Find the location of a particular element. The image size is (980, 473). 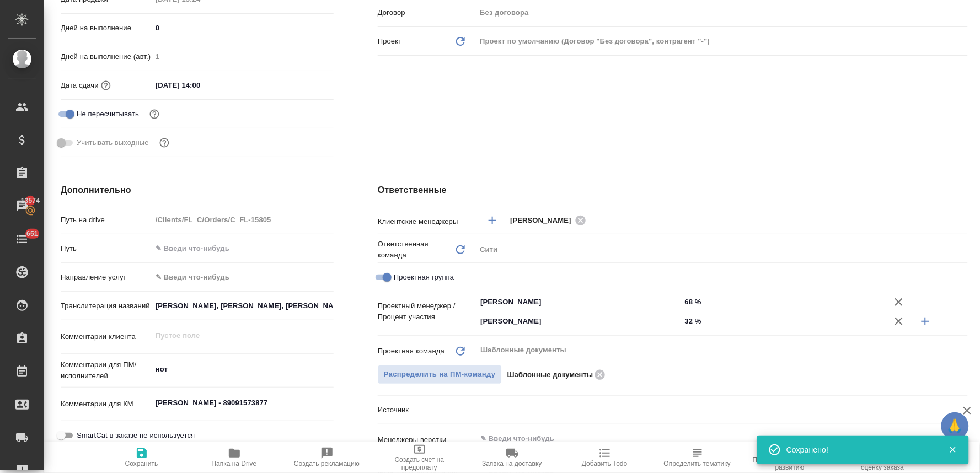

button: Выбери, если сб и вс нужно считать рабочими днями для выполнения заказа. is located at coordinates (164, 143).